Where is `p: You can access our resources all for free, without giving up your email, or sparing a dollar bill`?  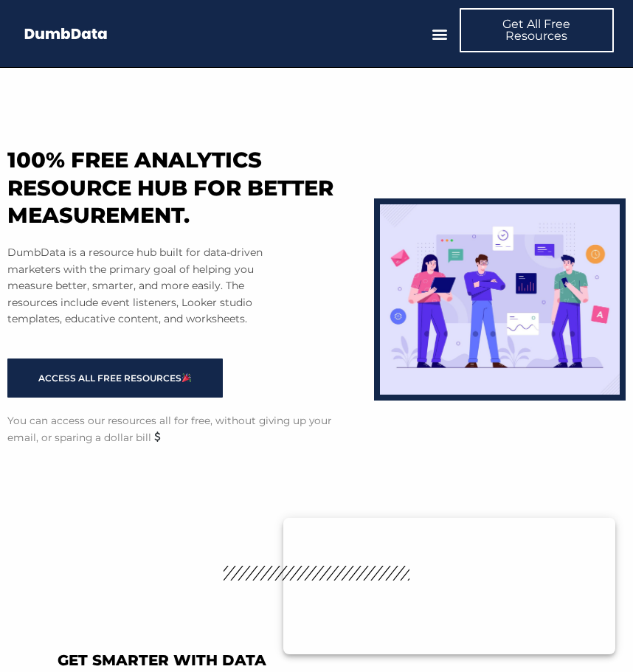
p: You can access our resources all for free, without giving up your email, or sparing a dollar bill is located at coordinates (183, 428).